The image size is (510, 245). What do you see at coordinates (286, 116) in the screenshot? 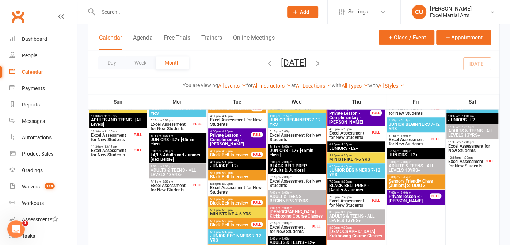
I see `span: - 5:15pm` at bounding box center [286, 116].